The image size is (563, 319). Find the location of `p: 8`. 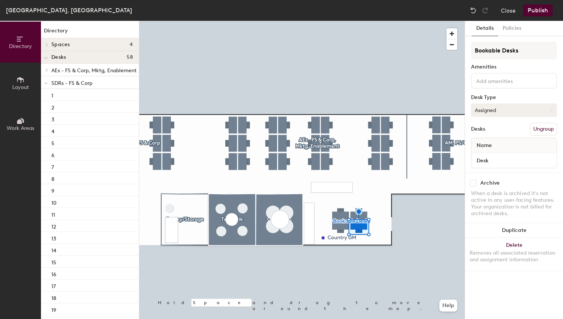

p: 8 is located at coordinates (53, 178).